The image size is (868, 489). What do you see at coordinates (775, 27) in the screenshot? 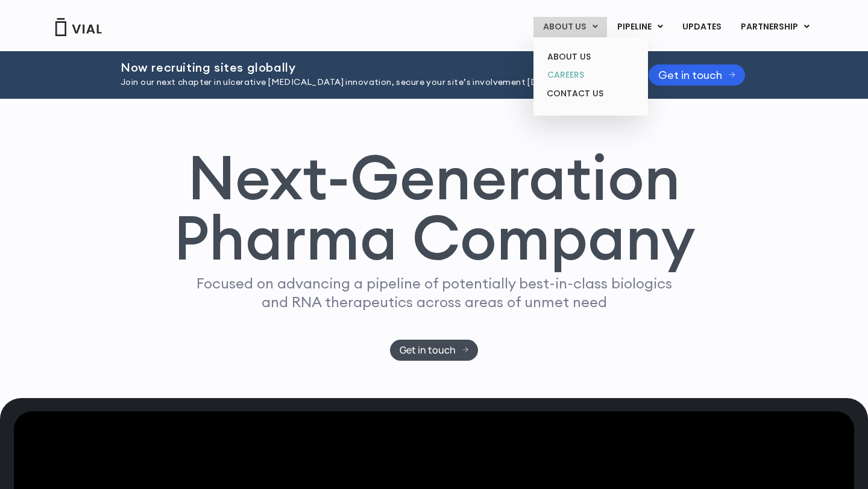
I see `a: PARTNERSHIPMenu Toggle` at bounding box center [775, 27].